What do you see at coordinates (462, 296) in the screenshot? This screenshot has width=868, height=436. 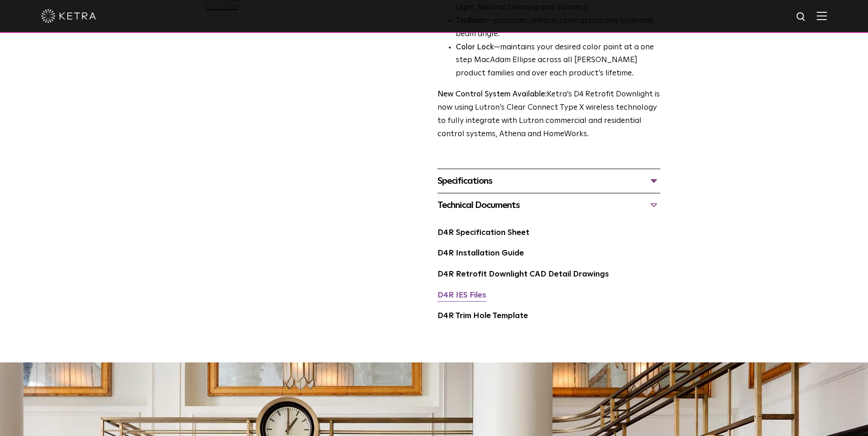 I see `a: D4R IES Files` at bounding box center [462, 296].